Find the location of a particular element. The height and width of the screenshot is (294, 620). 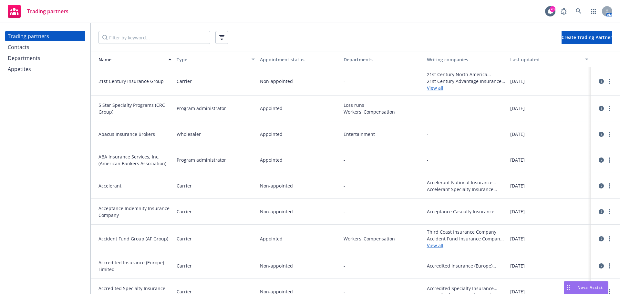

span: Abacus Insurance Brokers is located at coordinates (135, 134).